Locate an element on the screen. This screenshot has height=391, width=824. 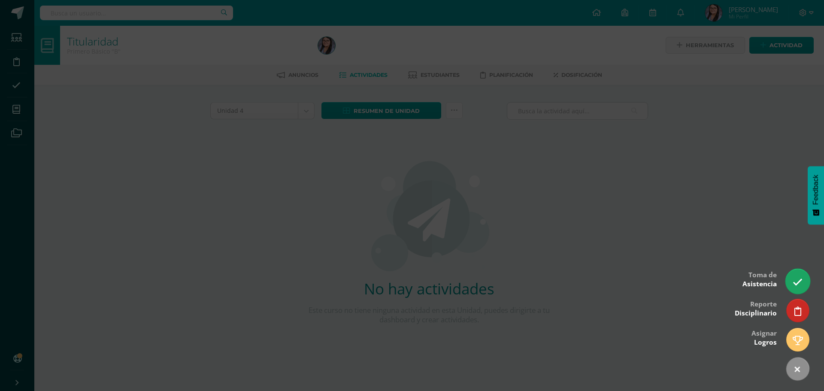
span: Logros is located at coordinates (766, 342).